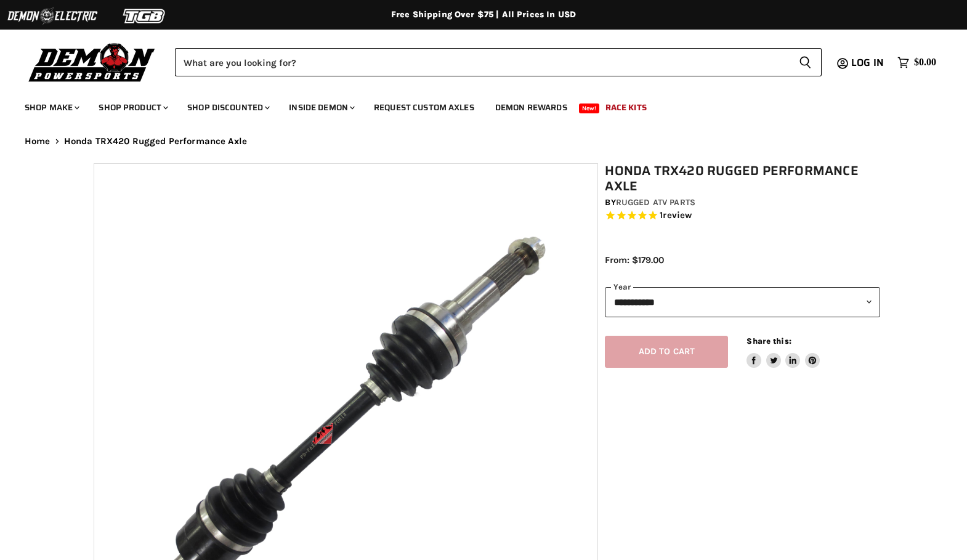 This screenshot has width=967, height=560. Describe the element at coordinates (867, 62) in the screenshot. I see `span: Log in` at that location.